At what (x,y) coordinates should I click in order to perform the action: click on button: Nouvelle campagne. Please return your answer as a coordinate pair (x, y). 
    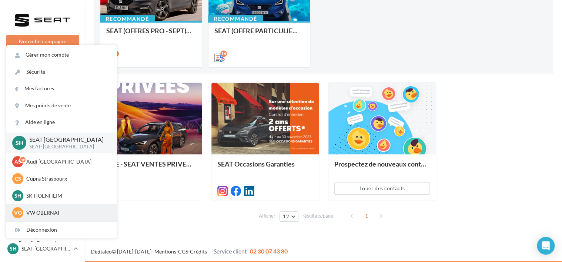
    Looking at the image, I should click on (43, 41).